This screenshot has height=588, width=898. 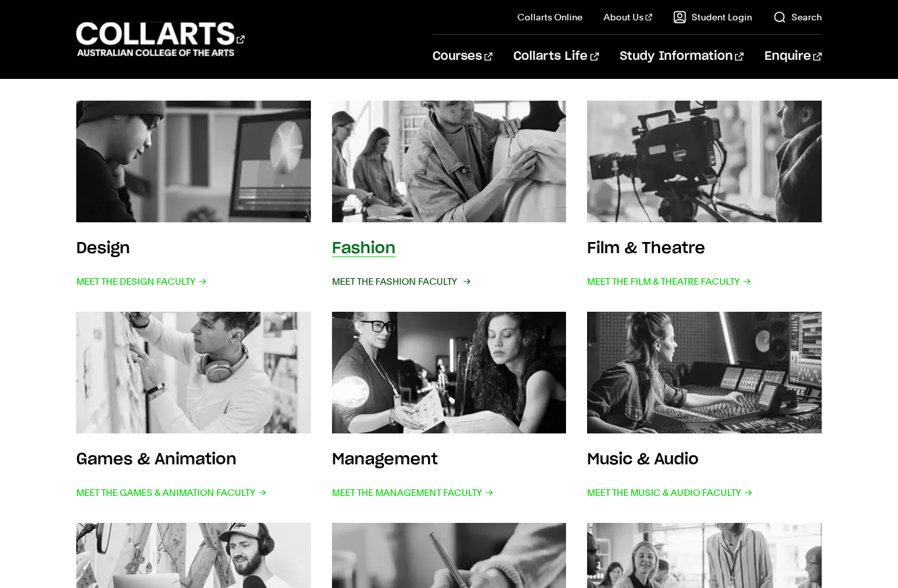 I want to click on a: Fashion Meet the Fashion Faculty, so click(x=449, y=195).